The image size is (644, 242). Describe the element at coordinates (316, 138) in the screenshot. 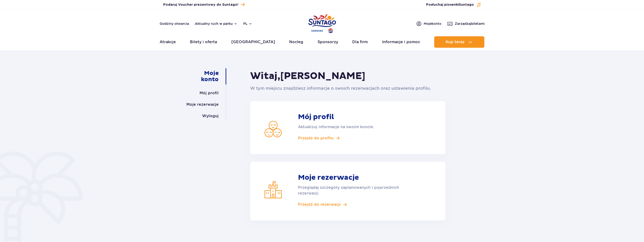

I see `span: Przejdź do profilu` at that location.